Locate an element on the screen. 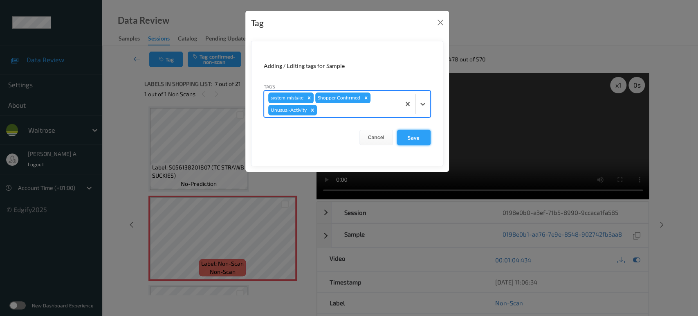  div: Unusual-Activity is located at coordinates (288, 110).